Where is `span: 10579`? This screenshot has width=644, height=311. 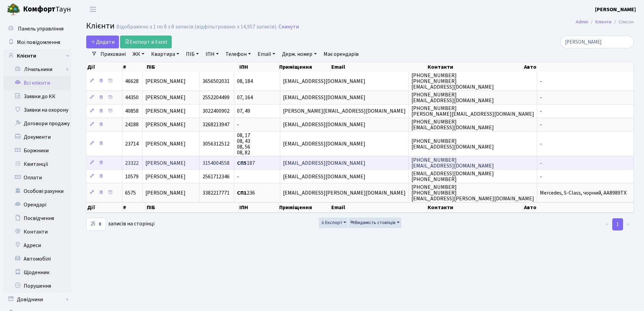 span: 10579 is located at coordinates (132, 177).